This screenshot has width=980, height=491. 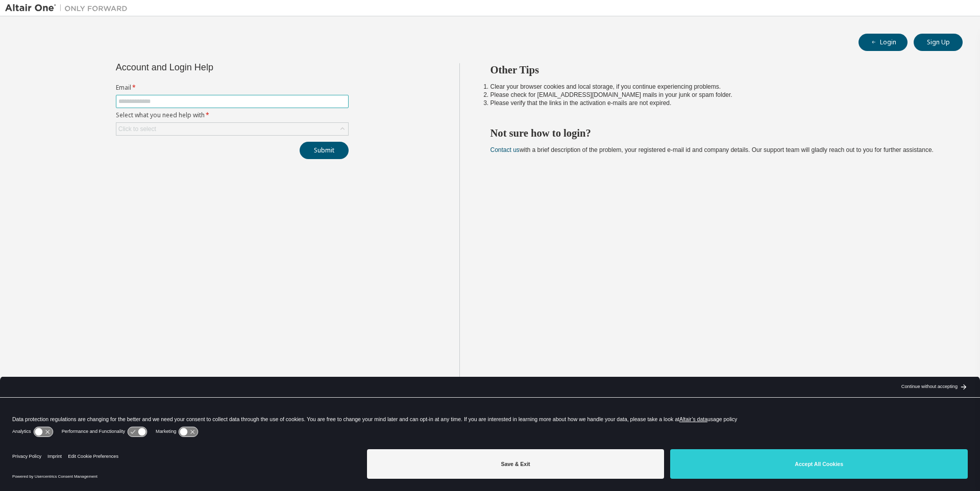 What do you see at coordinates (712, 150) in the screenshot?
I see `span: with a brief description of the problem, your registered e-mail id and company details. Our suppo...` at bounding box center [712, 150].